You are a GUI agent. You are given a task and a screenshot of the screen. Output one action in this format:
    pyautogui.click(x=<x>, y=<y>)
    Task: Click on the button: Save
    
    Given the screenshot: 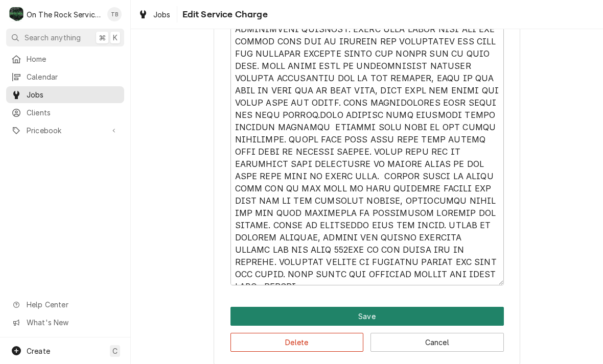 What is the action you would take?
    pyautogui.click(x=367, y=316)
    